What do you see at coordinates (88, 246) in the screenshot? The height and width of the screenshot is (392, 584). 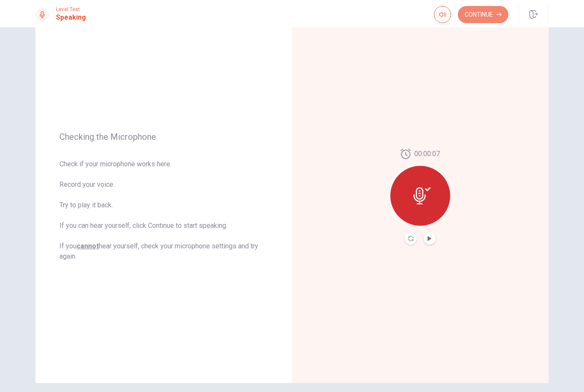 I see `u: cannot` at bounding box center [88, 246].